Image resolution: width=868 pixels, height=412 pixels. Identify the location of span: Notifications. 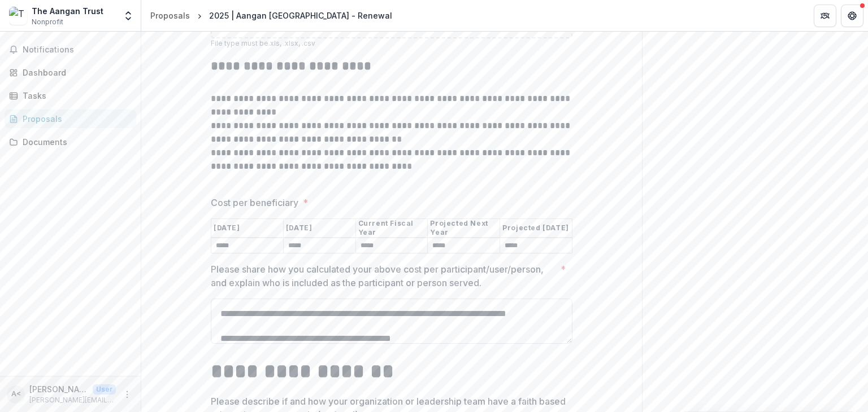
(77, 50).